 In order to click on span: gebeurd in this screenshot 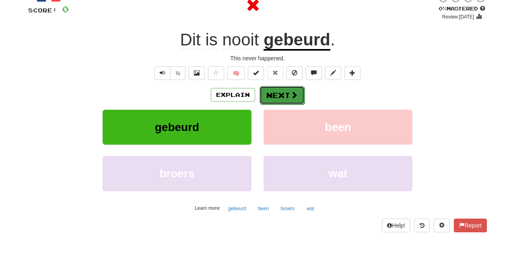, I will do `click(177, 127)`.